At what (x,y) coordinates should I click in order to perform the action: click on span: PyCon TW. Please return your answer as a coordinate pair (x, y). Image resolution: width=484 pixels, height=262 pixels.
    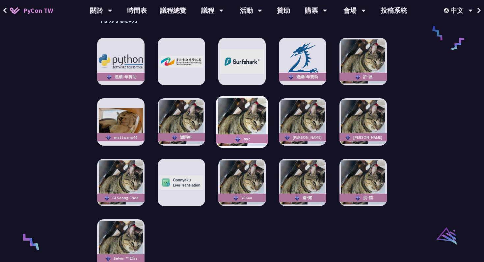
    Looking at the image, I should click on (38, 11).